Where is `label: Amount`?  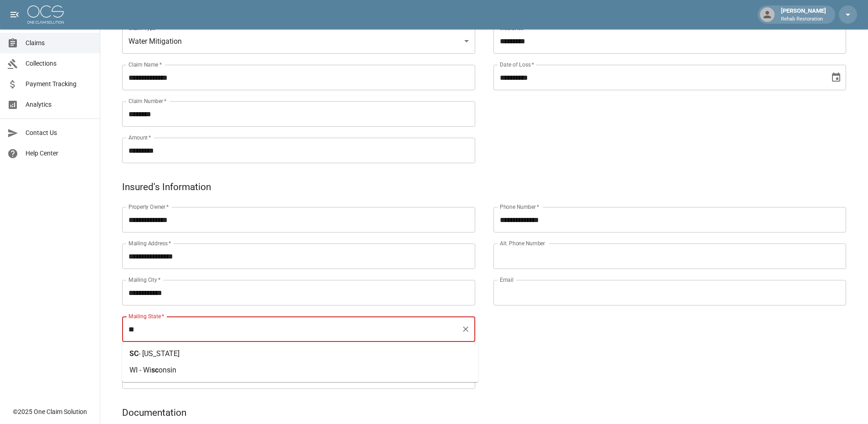 label: Amount is located at coordinates (140, 137).